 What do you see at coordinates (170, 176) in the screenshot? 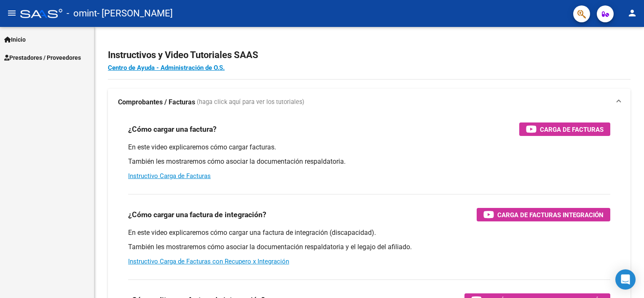
I see `a: Instructivo Carga de Facturas` at bounding box center [170, 176].